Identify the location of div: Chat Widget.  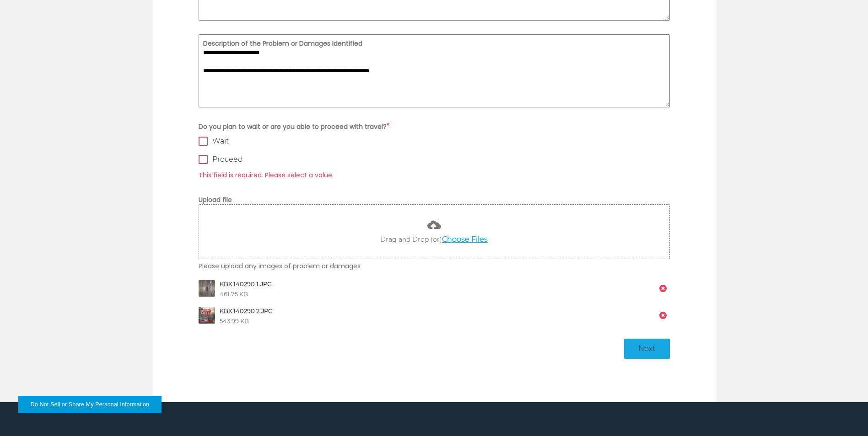
(845, 414).